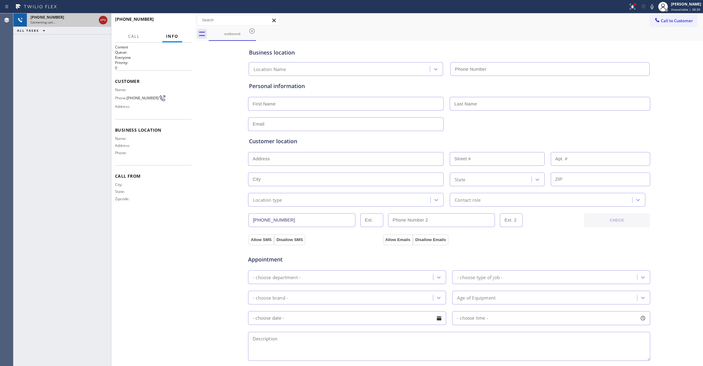 The width and height of the screenshot is (703, 366). What do you see at coordinates (290, 240) in the screenshot?
I see `button: Disallow SMS` at bounding box center [290, 240].